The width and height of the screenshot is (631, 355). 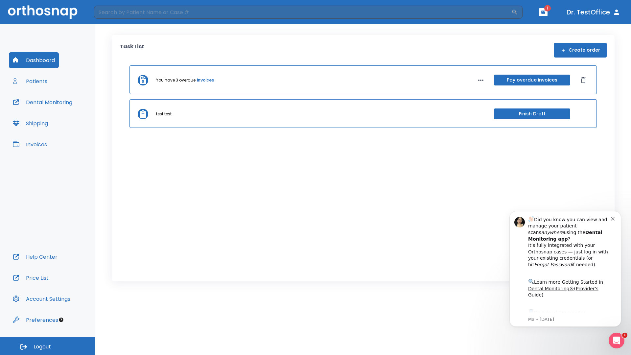 I want to click on img: Orthosnap, so click(x=43, y=12).